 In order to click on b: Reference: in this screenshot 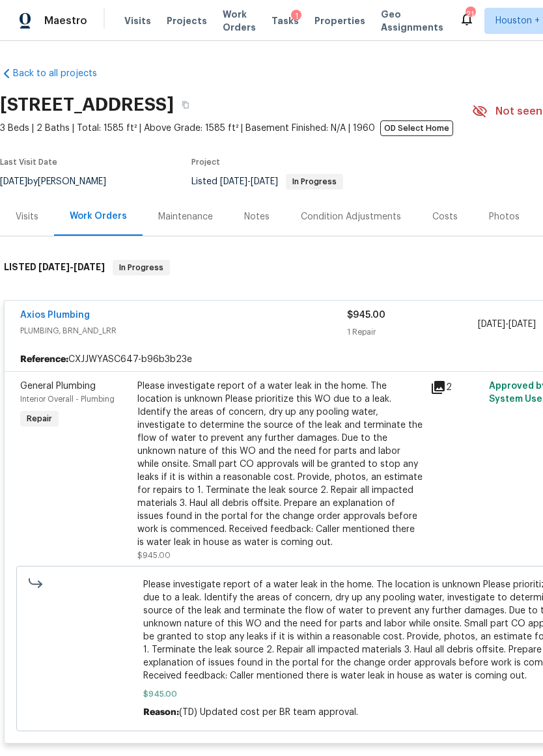, I will do `click(45, 359)`.